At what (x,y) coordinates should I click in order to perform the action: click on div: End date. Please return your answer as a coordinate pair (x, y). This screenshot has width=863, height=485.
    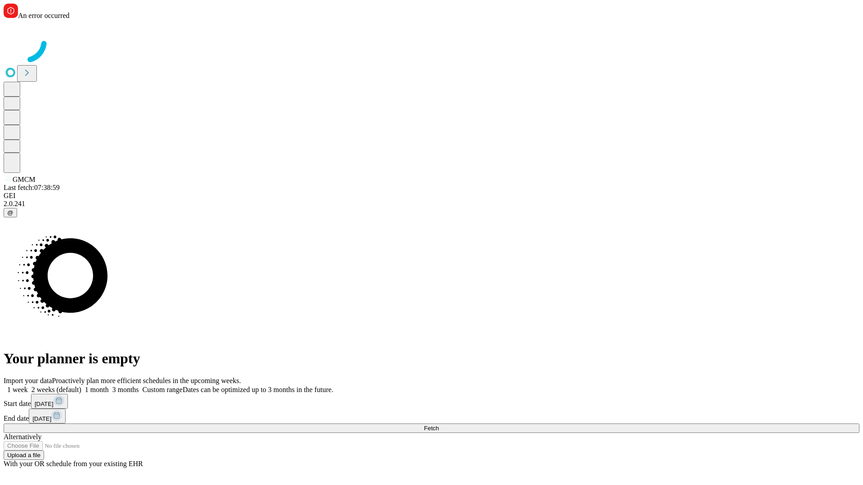
    Looking at the image, I should click on (431, 416).